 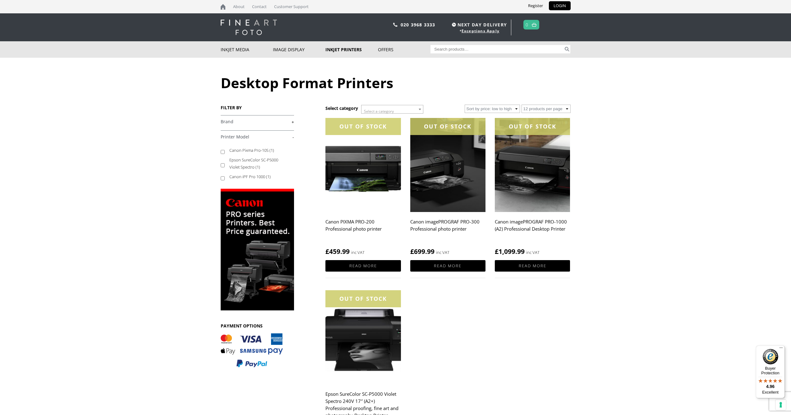 What do you see at coordinates (448, 165) in the screenshot?
I see `img: Canon imagePROGRAF PRO-300 Professional photo printer` at bounding box center [448, 165].